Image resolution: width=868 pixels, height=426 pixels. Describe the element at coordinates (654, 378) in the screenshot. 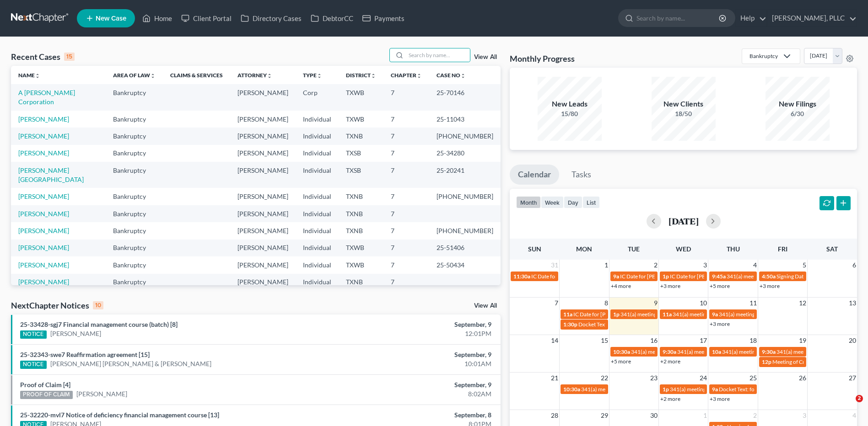

I see `span: 23` at that location.